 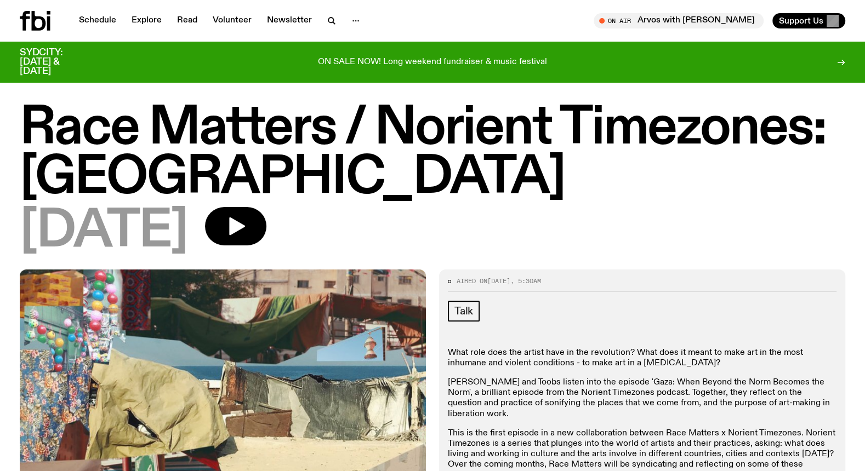 I want to click on a: Talk, so click(x=464, y=311).